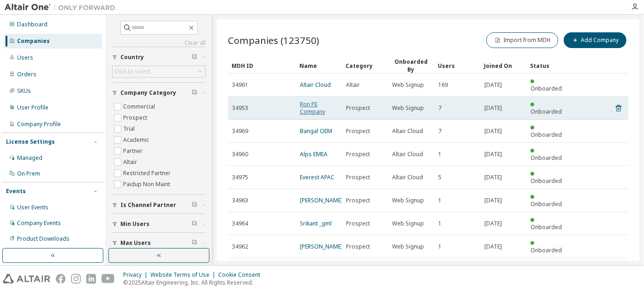 This screenshot has height=292, width=644. What do you see at coordinates (158, 43) in the screenshot?
I see `a: Clear all` at bounding box center [158, 43].